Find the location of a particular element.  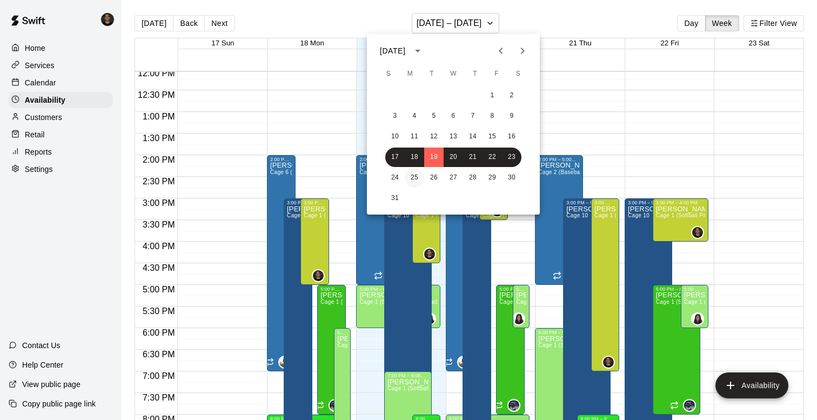

button: 15 is located at coordinates (492, 137).